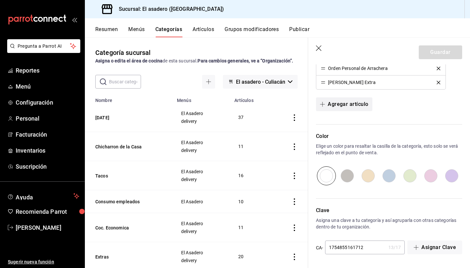 The image size is (470, 268). What do you see at coordinates (74, 20) in the screenshot?
I see `button: open_drawer_menu` at bounding box center [74, 20].